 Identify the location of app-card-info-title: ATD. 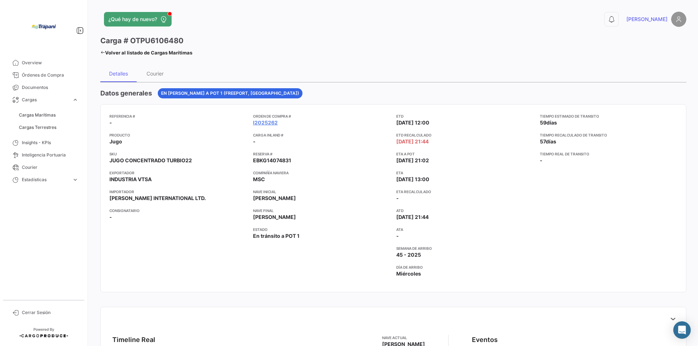
(465, 211).